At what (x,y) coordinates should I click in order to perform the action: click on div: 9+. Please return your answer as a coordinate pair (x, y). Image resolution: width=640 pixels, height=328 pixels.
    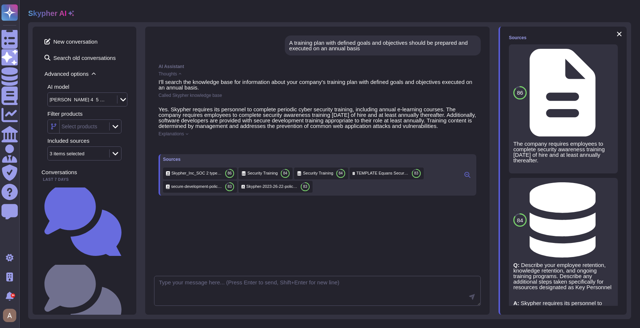
    Looking at the image, I should click on (13, 296).